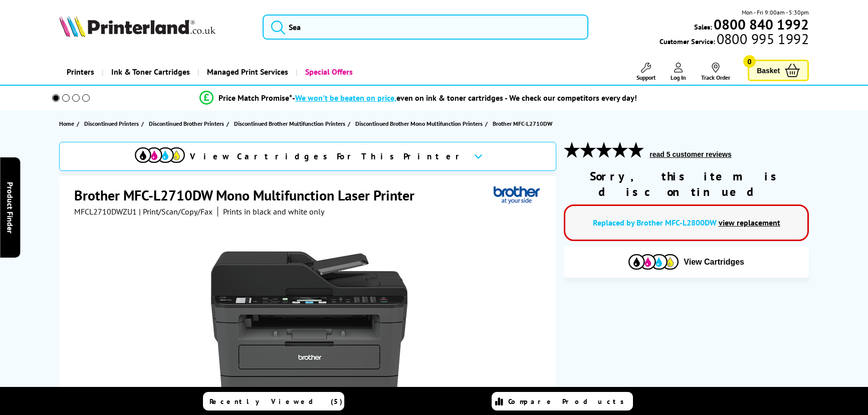  Describe the element at coordinates (703, 26) in the screenshot. I see `span: Sales:` at that location.